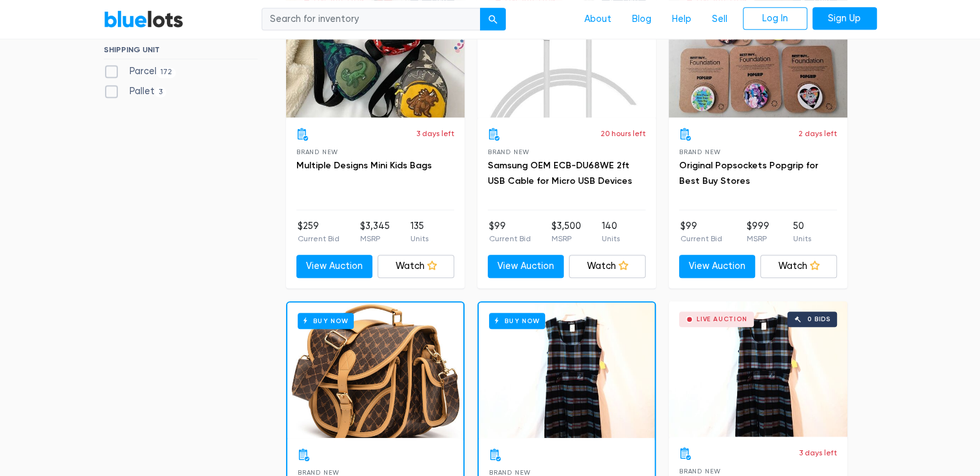 This screenshot has width=980, height=476. What do you see at coordinates (181, 52) in the screenshot?
I see `h6: SHIPPING UNIT` at bounding box center [181, 52].